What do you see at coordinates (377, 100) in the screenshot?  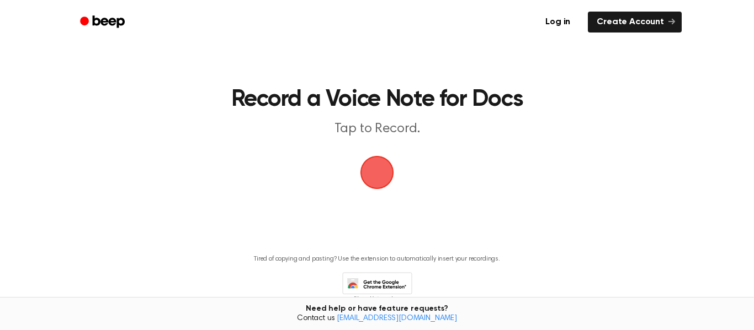 I see `h1: Record a Voice Note for Docs` at bounding box center [377, 100].